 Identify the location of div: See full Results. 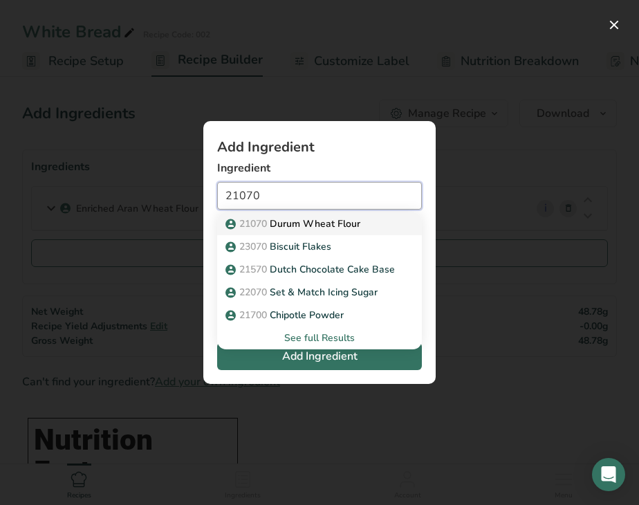
(320, 338).